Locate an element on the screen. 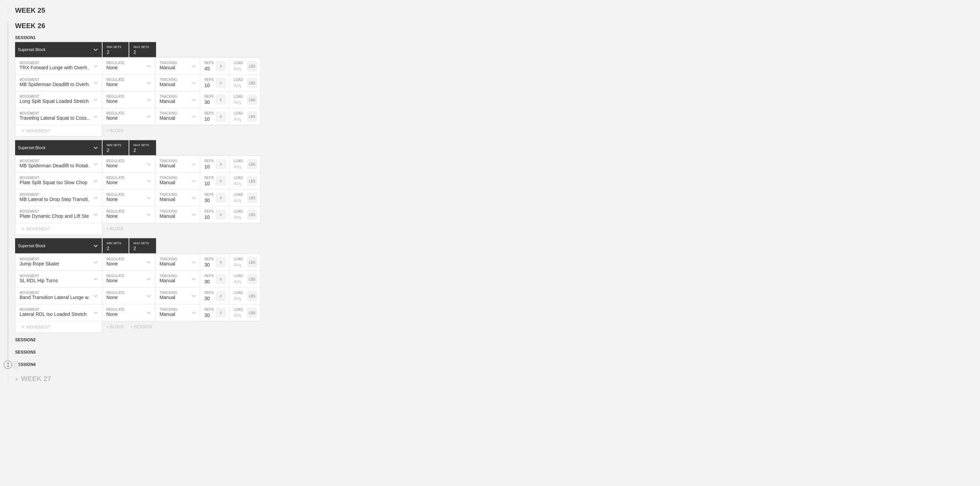 The image size is (980, 486). div: MB Spiderman Deadlift to Rotational Shift & Reach is located at coordinates (57, 166).